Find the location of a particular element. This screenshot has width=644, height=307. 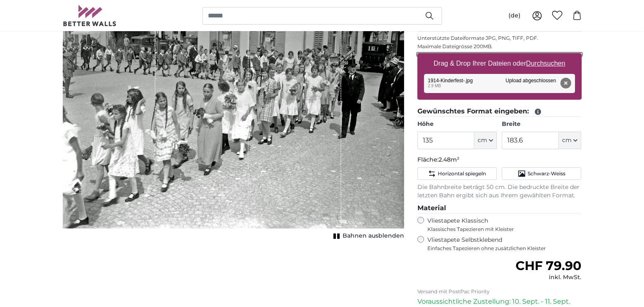

legend: Gewünschtes Format eingeben: is located at coordinates (499, 111).